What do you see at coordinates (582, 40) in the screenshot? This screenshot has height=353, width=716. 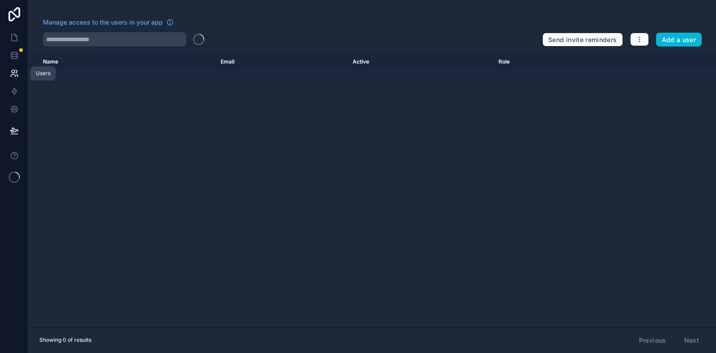 I see `button: Send invite reminders` at bounding box center [582, 40].